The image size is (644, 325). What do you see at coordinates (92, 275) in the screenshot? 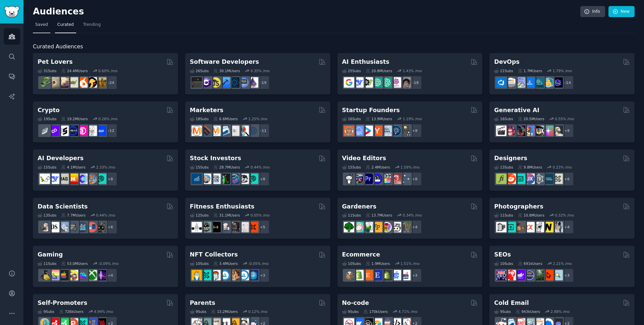
I see `img: XboxGamers` at bounding box center [92, 275].